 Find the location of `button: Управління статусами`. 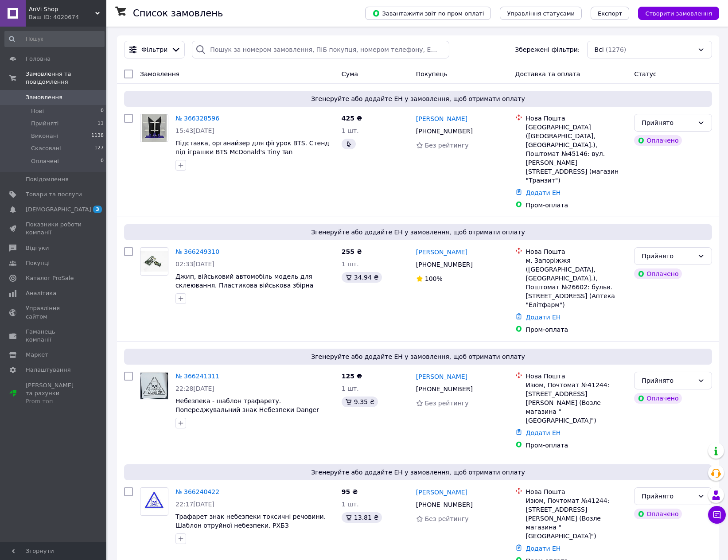

button: Управління статусами is located at coordinates (540, 14).